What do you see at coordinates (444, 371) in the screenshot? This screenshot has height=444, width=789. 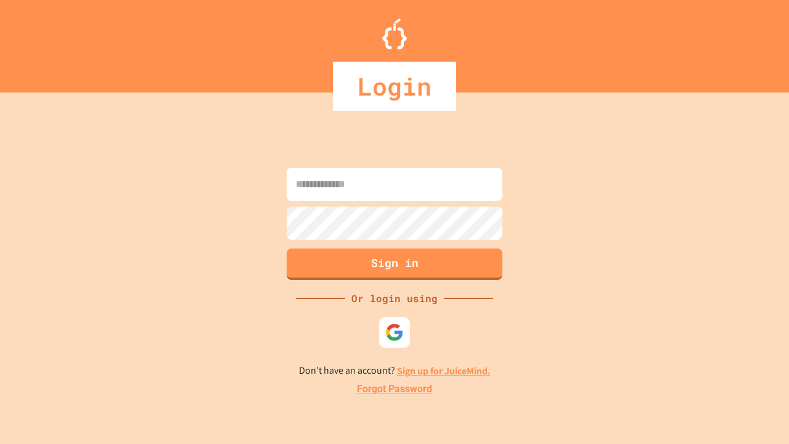 I see `a: Sign up for JuiceMind.` at bounding box center [444, 371].